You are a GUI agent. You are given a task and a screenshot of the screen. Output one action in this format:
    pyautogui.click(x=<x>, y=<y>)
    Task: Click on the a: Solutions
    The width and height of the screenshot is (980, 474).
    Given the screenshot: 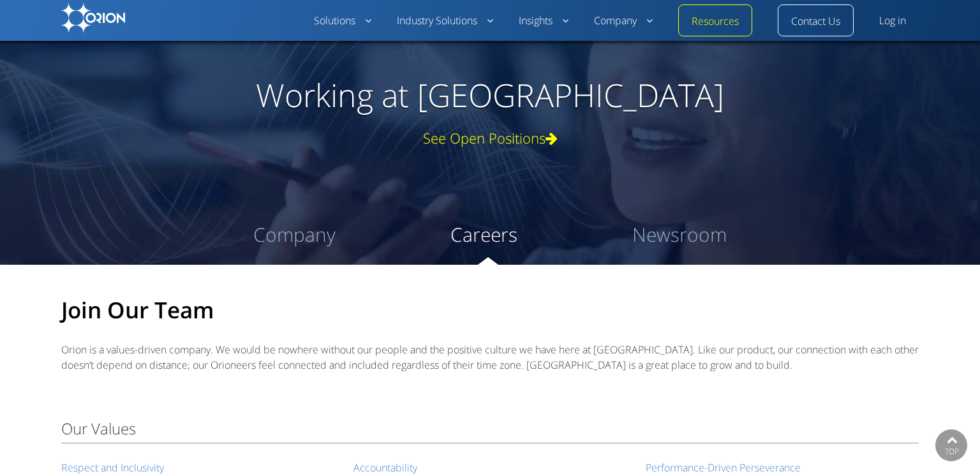 What is the action you would take?
    pyautogui.click(x=343, y=21)
    